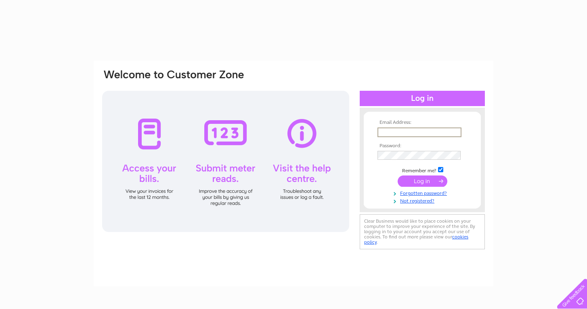 This screenshot has height=309, width=587. I want to click on a: cookies policy, so click(417, 240).